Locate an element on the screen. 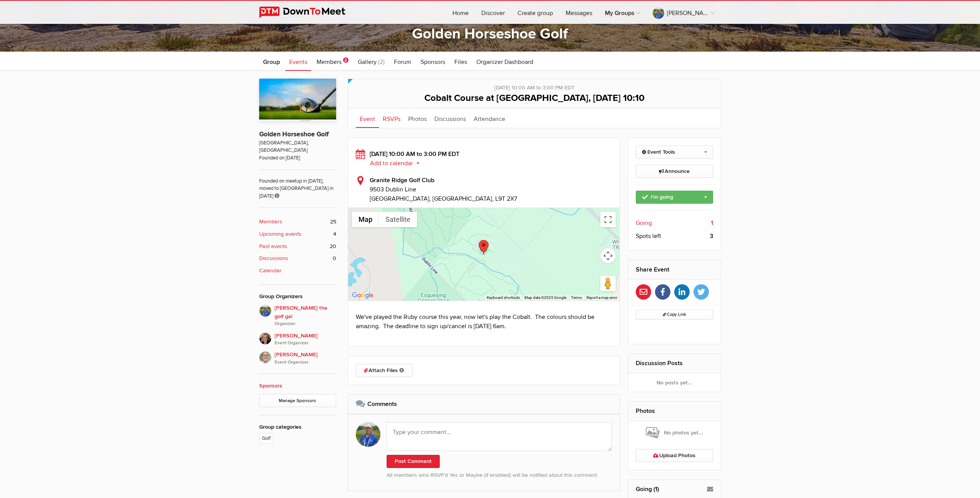 The image size is (980, 498). button: Copy Link is located at coordinates (674, 314).